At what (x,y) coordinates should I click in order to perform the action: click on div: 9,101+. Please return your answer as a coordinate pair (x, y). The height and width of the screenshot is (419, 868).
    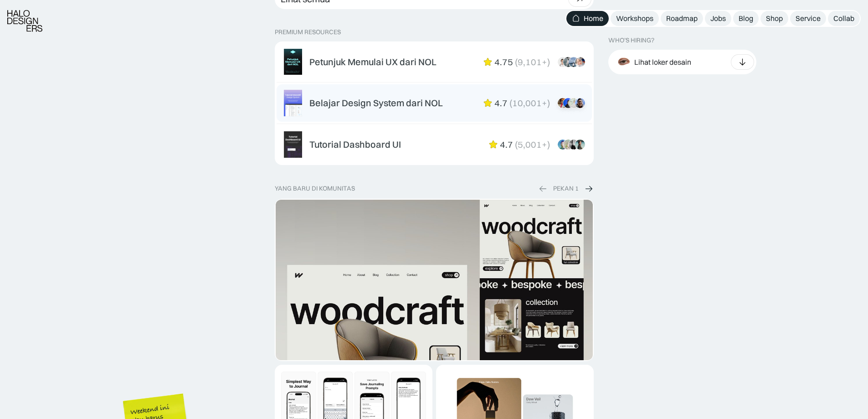
    Looking at the image, I should click on (532, 62).